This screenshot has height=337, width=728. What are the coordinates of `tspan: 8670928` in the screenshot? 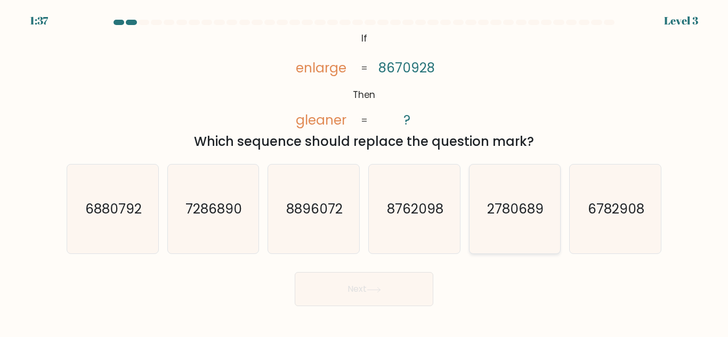 It's located at (407, 68).